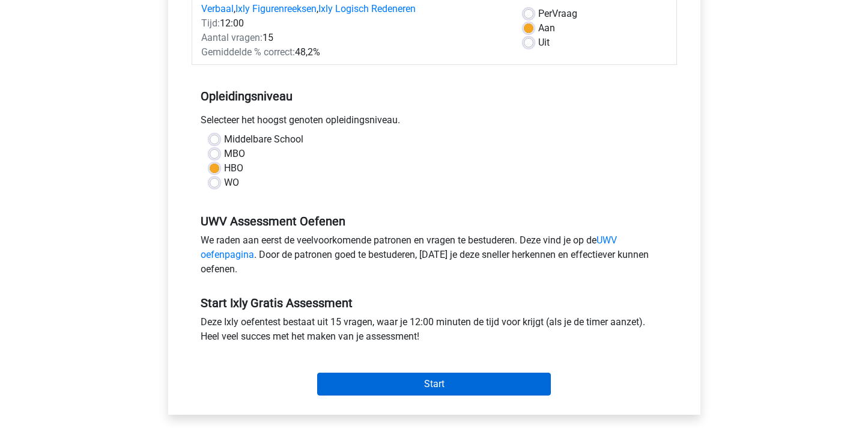 This screenshot has height=437, width=868. Describe the element at coordinates (248, 51) in the screenshot. I see `span: Gemiddelde % correct:` at that location.